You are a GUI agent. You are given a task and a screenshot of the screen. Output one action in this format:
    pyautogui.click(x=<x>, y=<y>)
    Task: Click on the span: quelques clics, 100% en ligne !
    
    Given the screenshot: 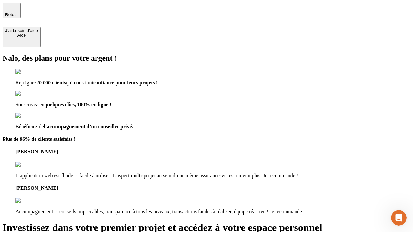 What is the action you would take?
    pyautogui.click(x=78, y=105)
    